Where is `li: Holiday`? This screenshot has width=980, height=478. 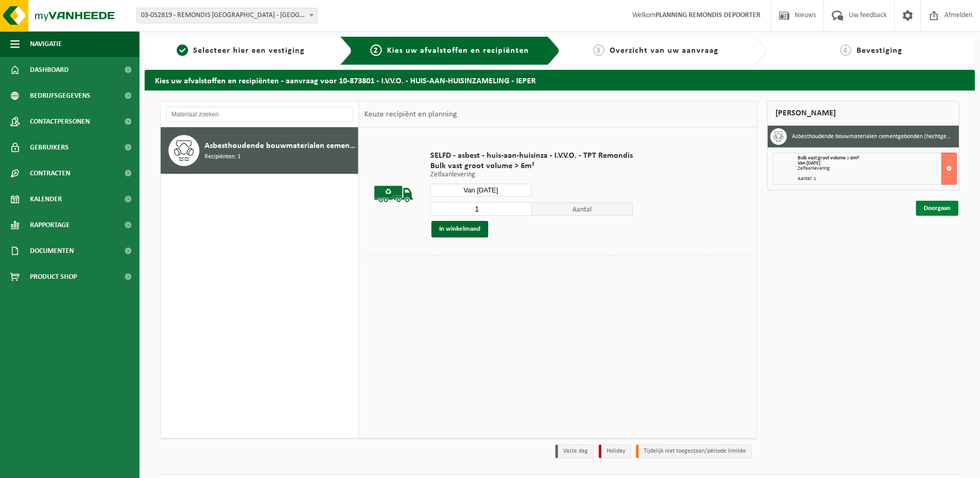 li: Holiday is located at coordinates (615, 451).